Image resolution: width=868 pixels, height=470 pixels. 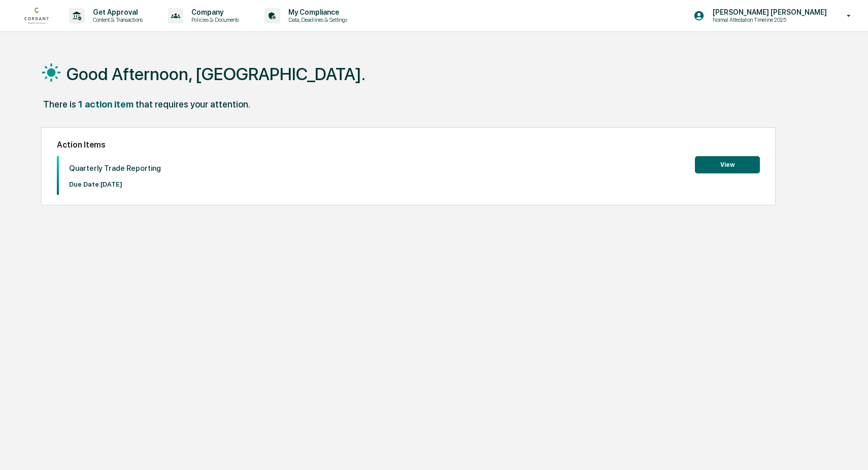 What do you see at coordinates (754, 20) in the screenshot?
I see `p: Normal Attestation Timeline 2025` at bounding box center [754, 20].